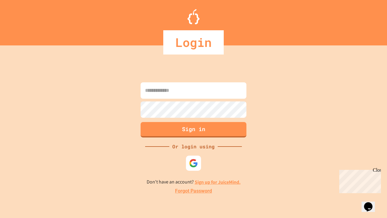 This screenshot has width=387, height=218. I want to click on a: Forgot Password, so click(193, 191).